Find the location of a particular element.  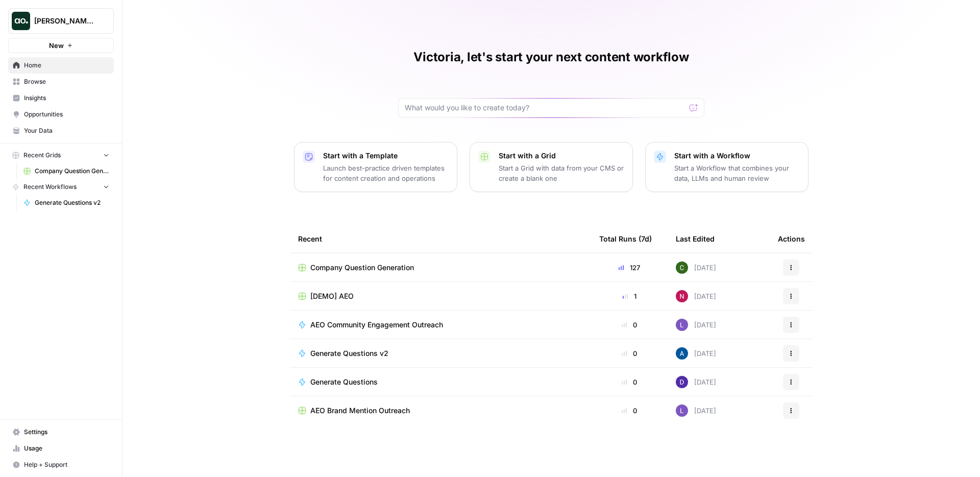

span: AEO Community Engagement Outreach is located at coordinates (377, 325).